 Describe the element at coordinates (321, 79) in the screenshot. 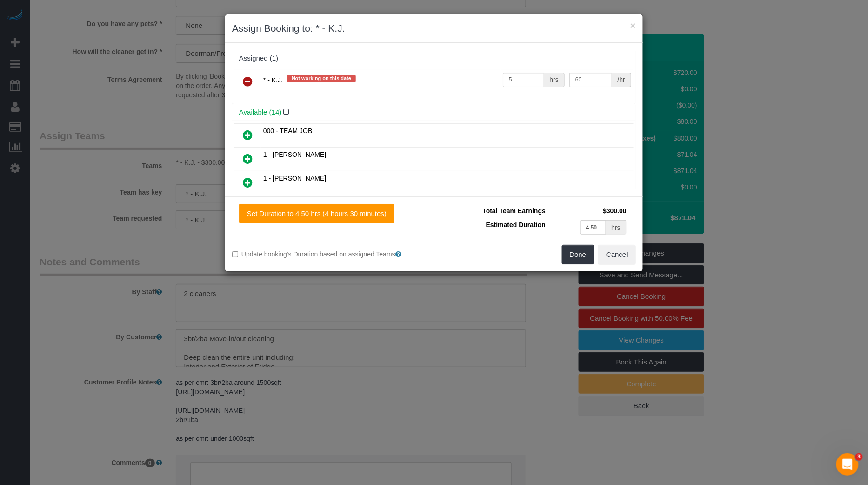

I see `span: Not working on this date` at that location.